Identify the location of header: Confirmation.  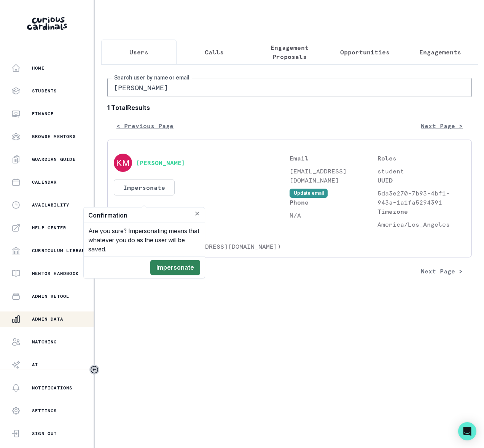
(144, 216).